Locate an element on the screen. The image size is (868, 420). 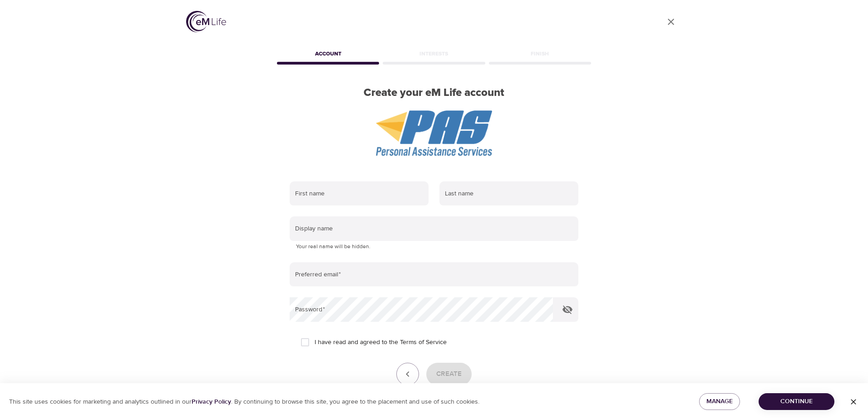
a: Privacy Policy is located at coordinates (211, 402).